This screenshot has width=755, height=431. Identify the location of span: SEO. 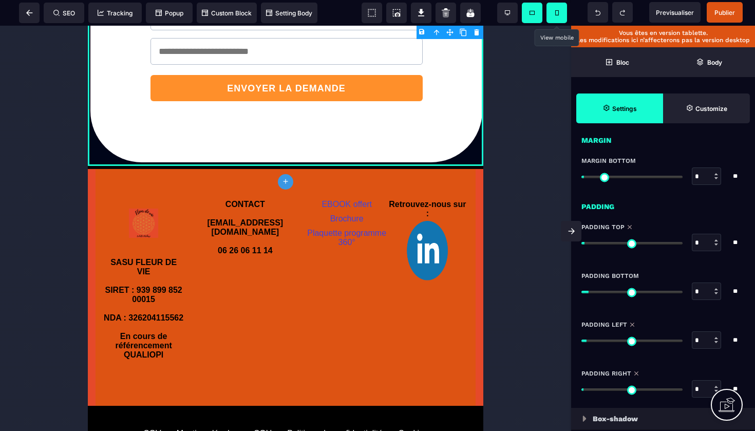
(64, 13).